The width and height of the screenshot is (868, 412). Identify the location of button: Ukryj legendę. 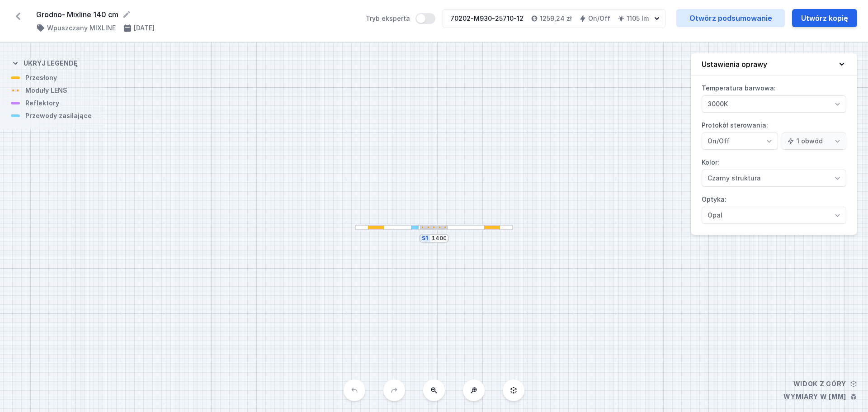
(44, 63).